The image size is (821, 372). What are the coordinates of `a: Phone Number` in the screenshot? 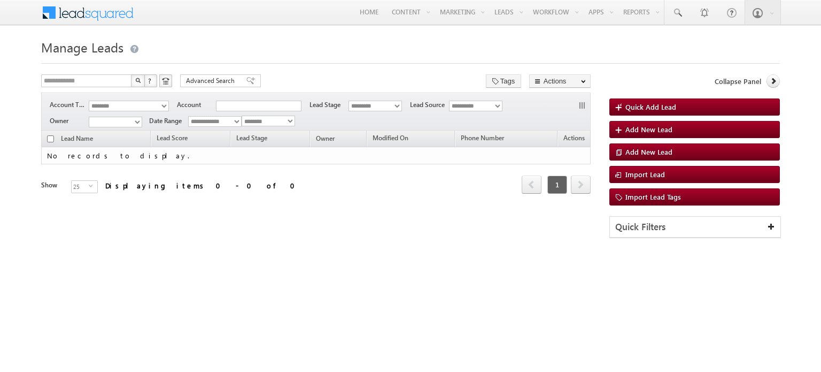 It's located at (482, 139).